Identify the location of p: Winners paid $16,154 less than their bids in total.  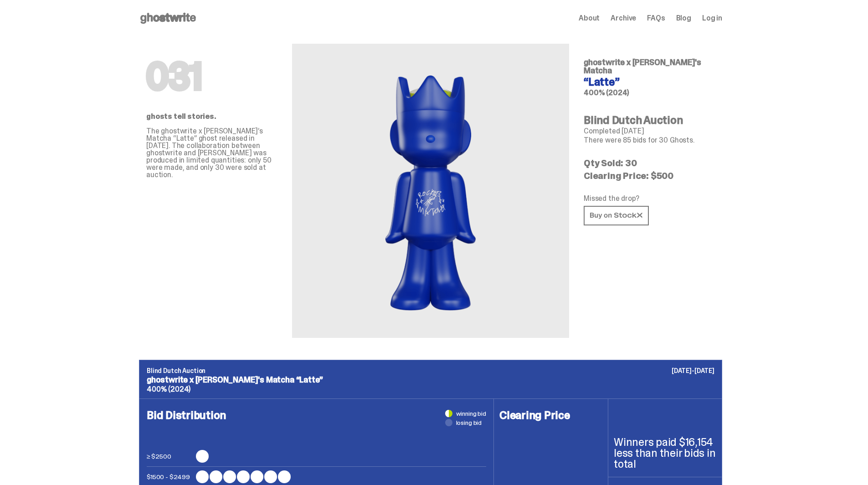
(665, 453).